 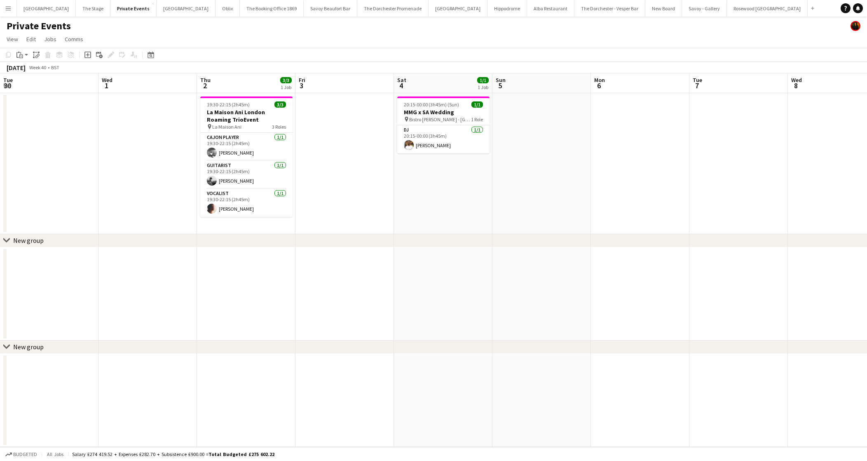 What do you see at coordinates (173, 454) in the screenshot?
I see `div: Salary £274 419.52 + Expenses £282.70 + Subsistence £900.00 =` at bounding box center [173, 454].